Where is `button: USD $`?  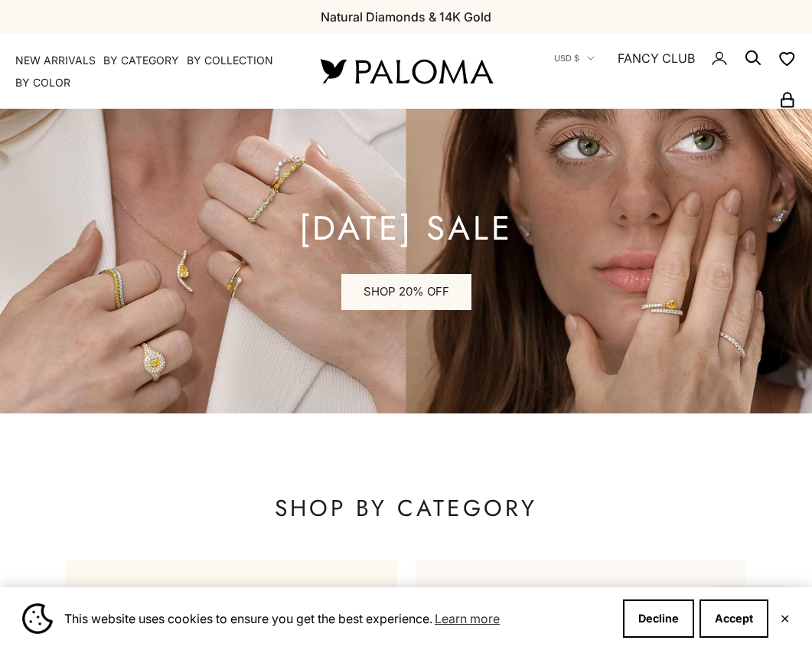 button: USD $ is located at coordinates (574, 58).